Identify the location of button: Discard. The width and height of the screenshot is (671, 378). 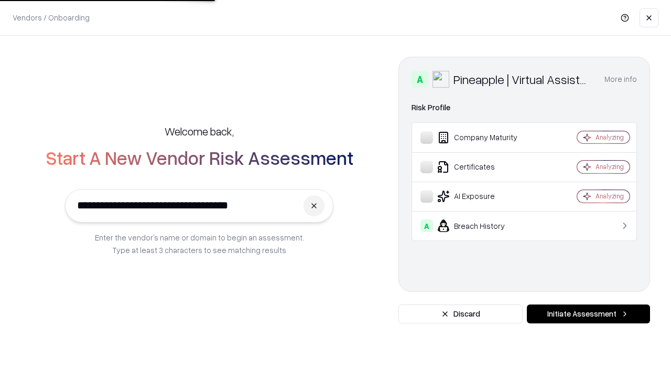
(461, 314).